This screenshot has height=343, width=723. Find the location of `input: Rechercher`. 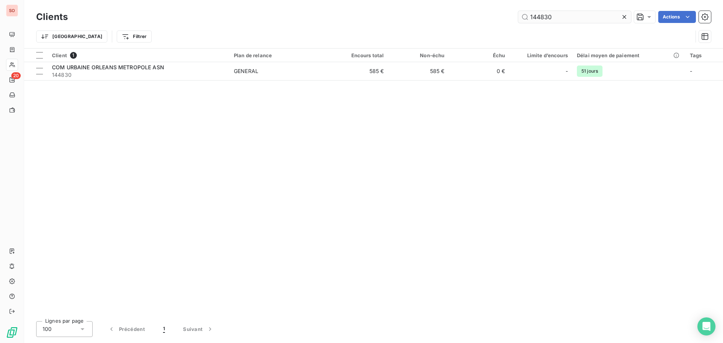

input: Rechercher is located at coordinates (575, 17).